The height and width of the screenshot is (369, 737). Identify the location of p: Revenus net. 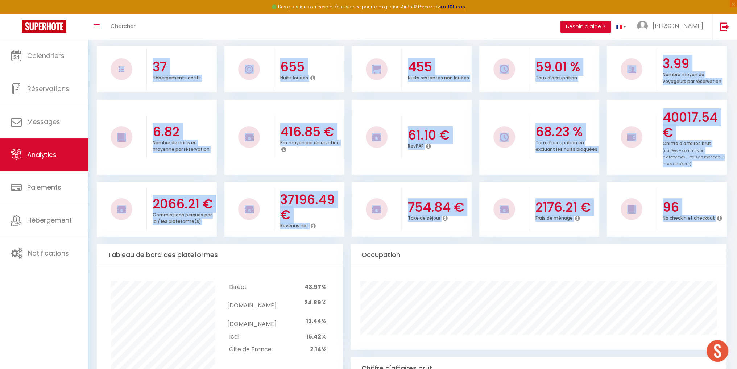
(294, 225).